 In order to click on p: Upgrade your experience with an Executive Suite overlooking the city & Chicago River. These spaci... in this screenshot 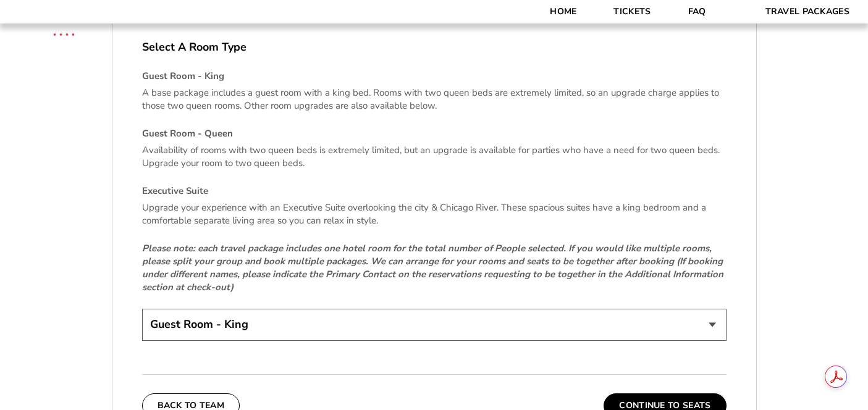, I will do `click(434, 214)`.